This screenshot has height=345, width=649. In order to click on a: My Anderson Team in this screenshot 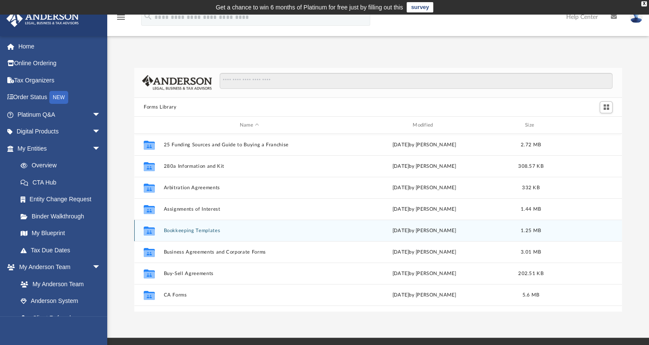, I will do `click(58, 284)`.